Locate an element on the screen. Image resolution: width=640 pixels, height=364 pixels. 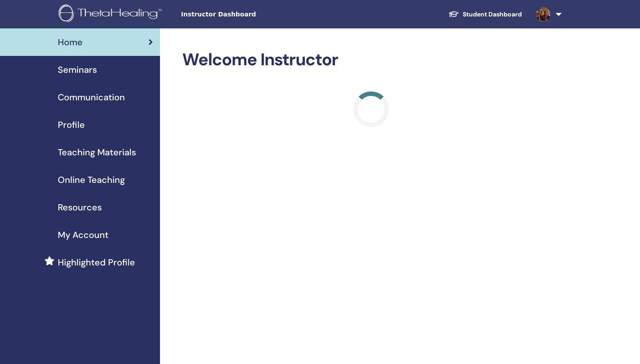
span: Communication is located at coordinates (91, 97).